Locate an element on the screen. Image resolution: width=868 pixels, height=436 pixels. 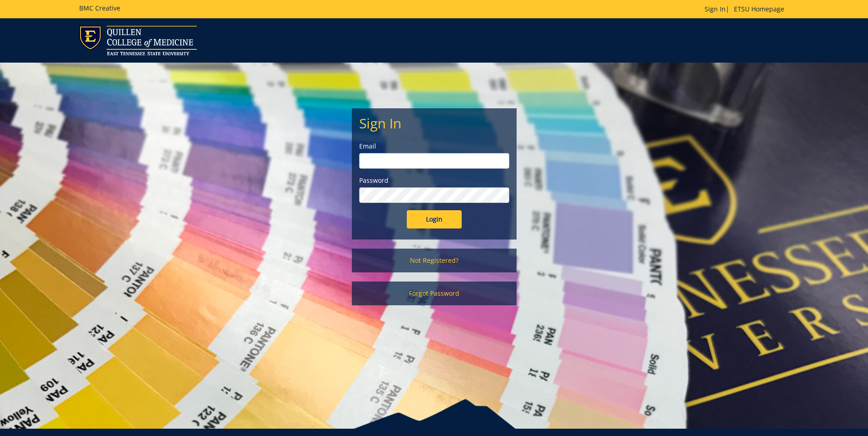
a: Not Registered? is located at coordinates (434, 261).